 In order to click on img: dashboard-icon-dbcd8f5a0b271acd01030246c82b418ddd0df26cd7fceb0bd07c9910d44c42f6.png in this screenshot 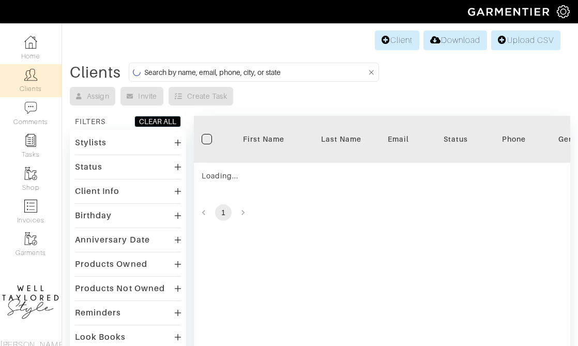, I will do `click(31, 42)`.